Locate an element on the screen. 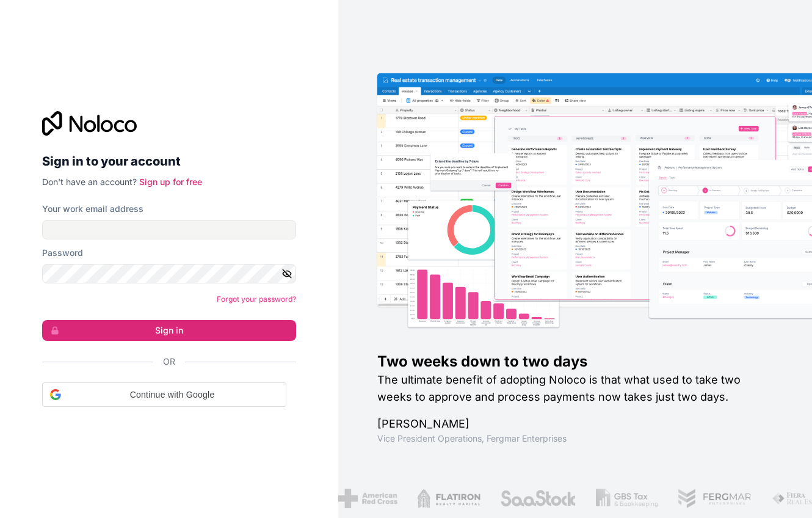  h1: Vice President Operations , Fergmar Enterprises is located at coordinates (575, 438).